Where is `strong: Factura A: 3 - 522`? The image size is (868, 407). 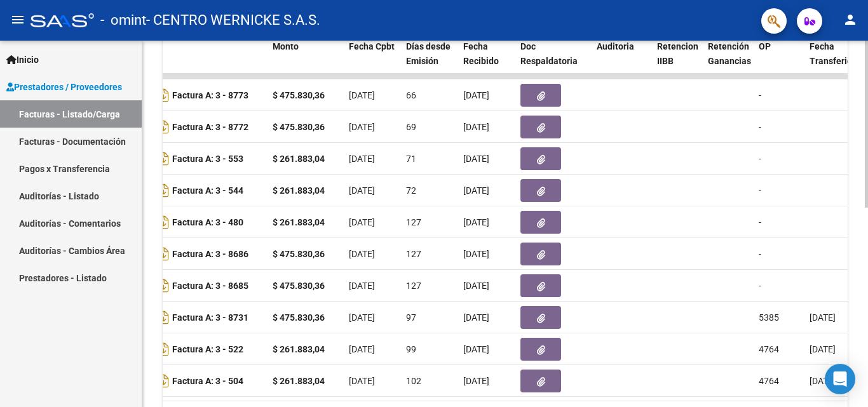 strong: Factura A: 3 - 522 is located at coordinates (207, 349).